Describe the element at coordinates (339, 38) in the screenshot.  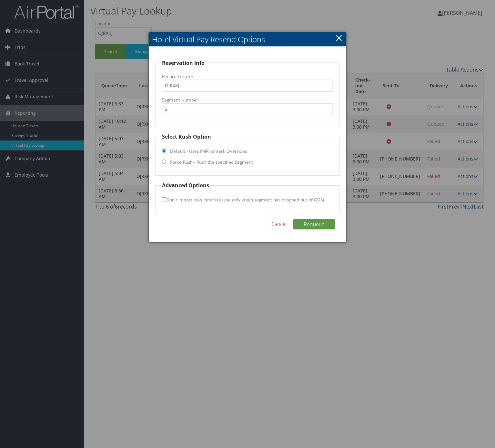
I see `a: Close` at that location.